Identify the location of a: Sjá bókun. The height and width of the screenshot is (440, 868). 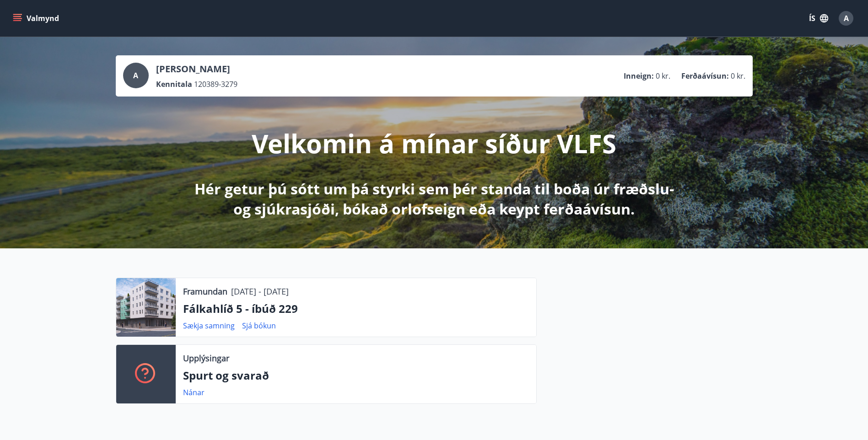
(259, 326).